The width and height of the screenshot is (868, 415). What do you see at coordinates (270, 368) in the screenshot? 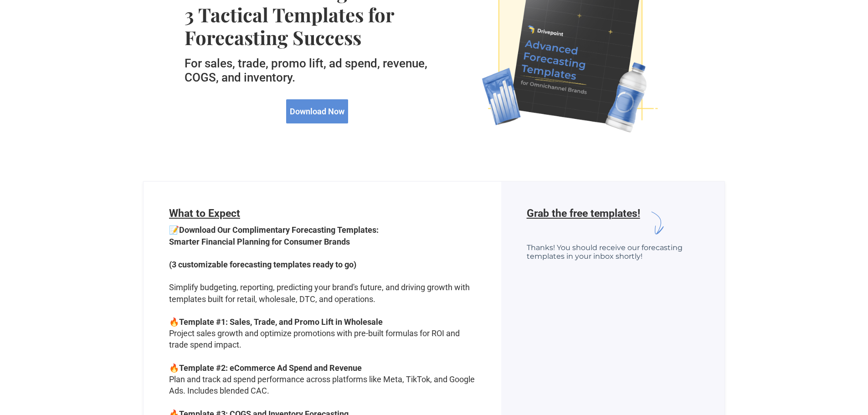
I see `strong: Template #2: eCommerce Ad Spend and Revenue` at bounding box center [270, 368].